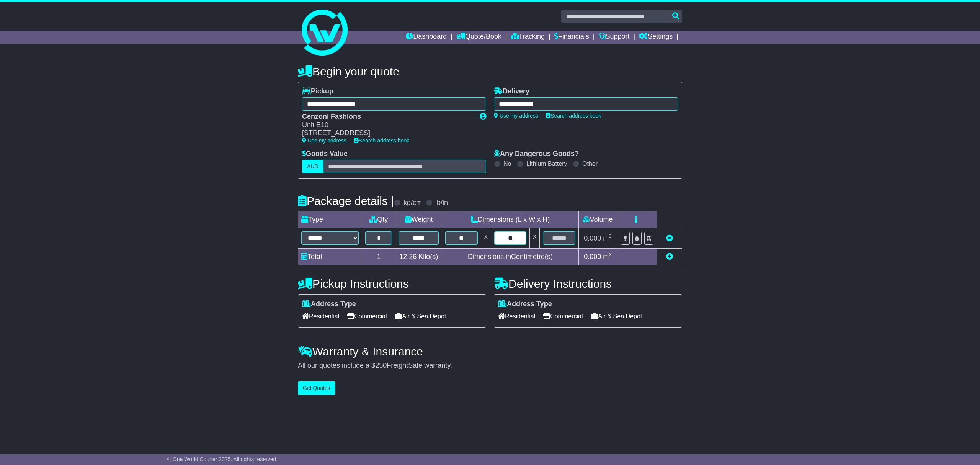  I want to click on a: Add new item, so click(670, 257).